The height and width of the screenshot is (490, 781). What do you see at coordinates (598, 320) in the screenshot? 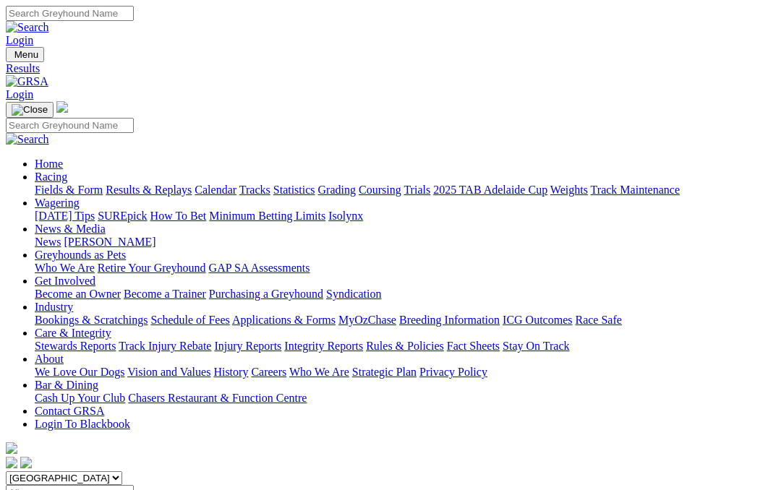
I see `a: Race Safe` at bounding box center [598, 320].